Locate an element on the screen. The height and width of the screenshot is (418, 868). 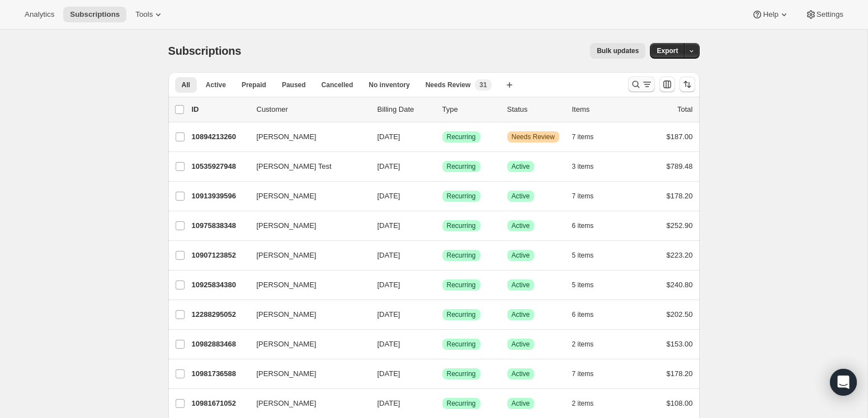
span: Export is located at coordinates (668, 51).